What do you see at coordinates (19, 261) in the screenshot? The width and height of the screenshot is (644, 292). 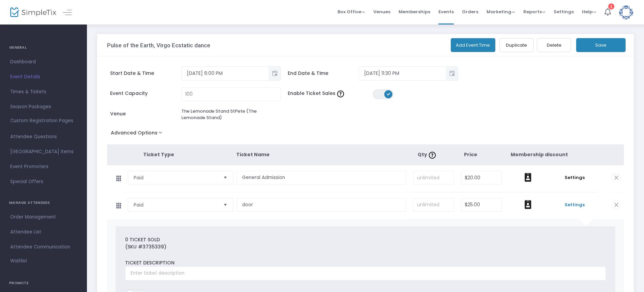 I see `span: Waitlist` at bounding box center [19, 261].